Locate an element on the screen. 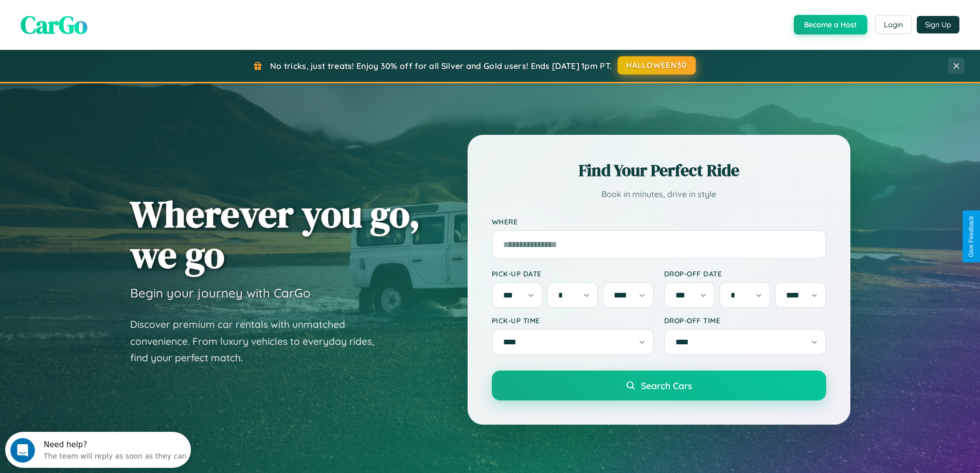  label: Where is located at coordinates (659, 221).